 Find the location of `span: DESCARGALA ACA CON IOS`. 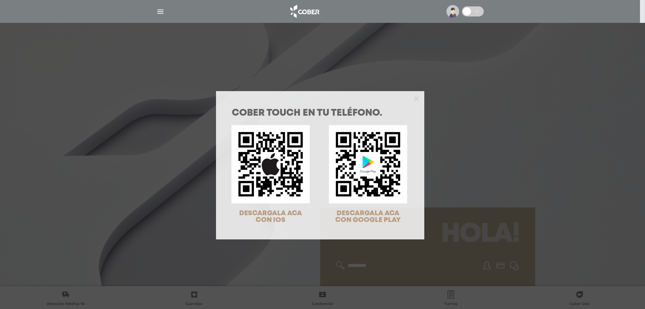

span: DESCARGALA ACA CON IOS is located at coordinates (270, 216).